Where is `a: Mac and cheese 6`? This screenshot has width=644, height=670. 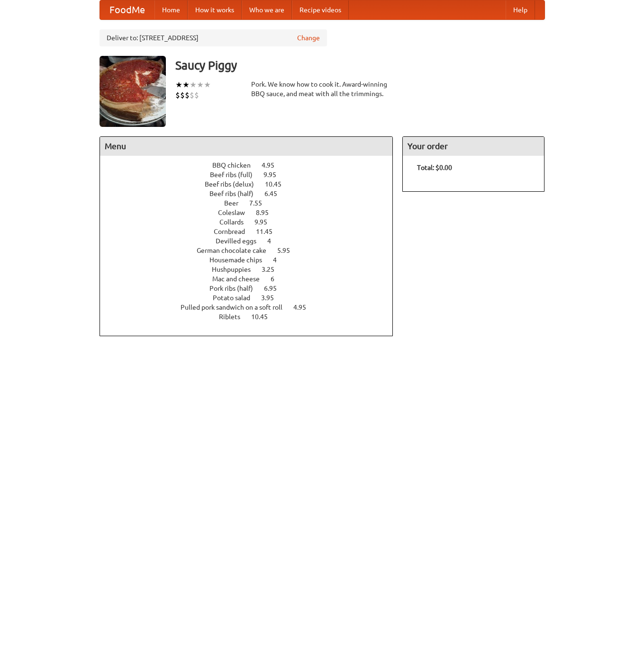
a: Mac and cheese 6 is located at coordinates (252, 279).